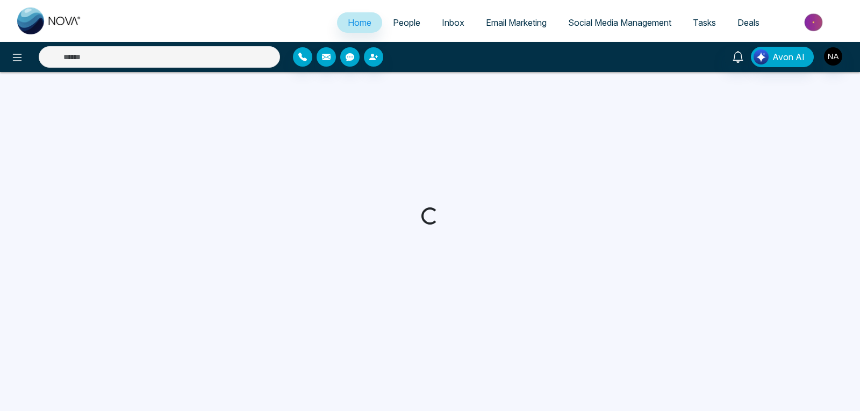 The height and width of the screenshot is (411, 860). I want to click on img: Lead Flow, so click(761, 57).